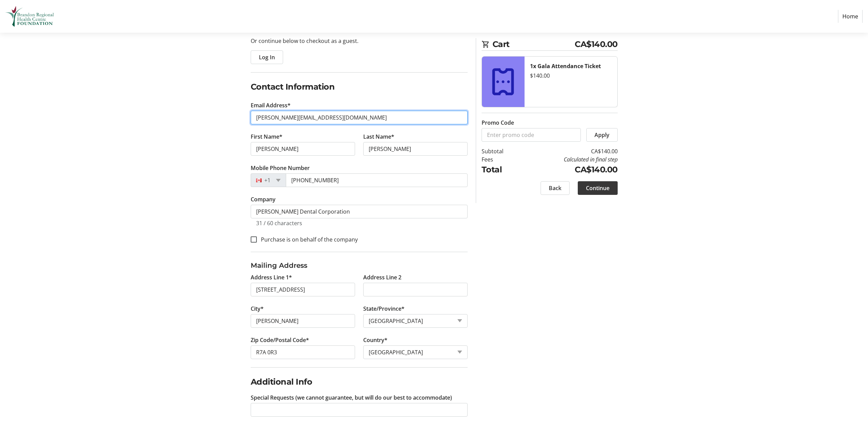 This screenshot has height=433, width=868. I want to click on p: Or continue below to checkout as a guest., so click(359, 41).